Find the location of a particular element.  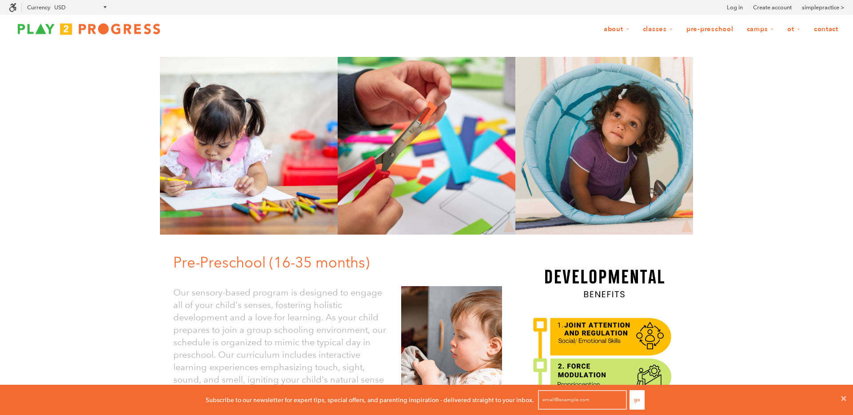

a: Create account is located at coordinates (772, 8).